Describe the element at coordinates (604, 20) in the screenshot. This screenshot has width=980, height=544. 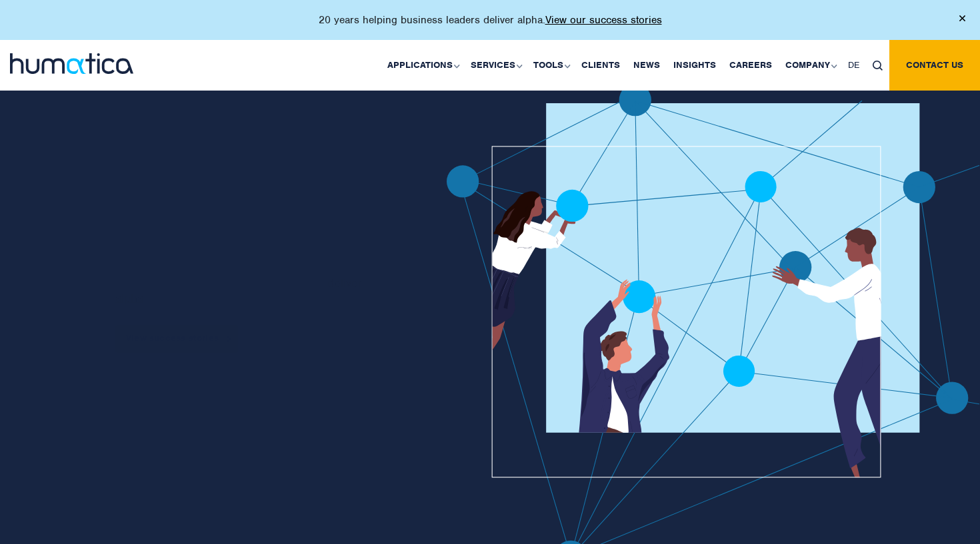
I see `a: View our success stories` at that location.